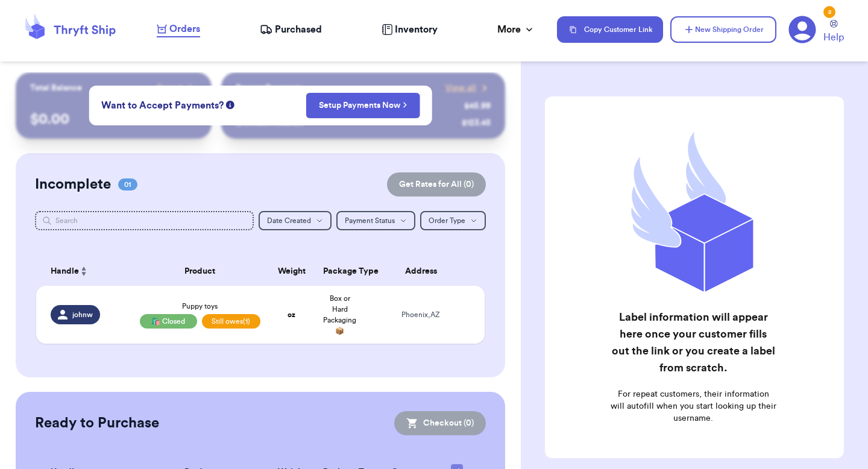  What do you see at coordinates (834, 32) in the screenshot?
I see `a: Help` at bounding box center [834, 32].